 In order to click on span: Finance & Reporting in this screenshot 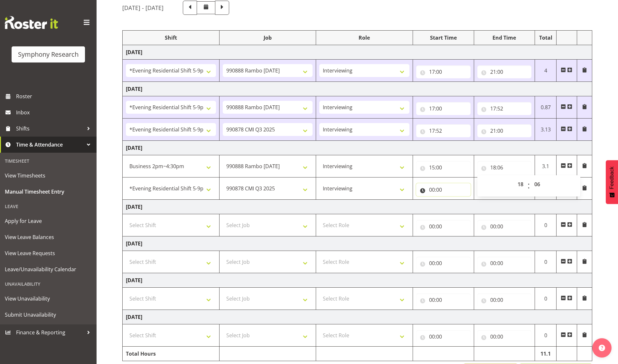, I will do `click(50, 332)`.